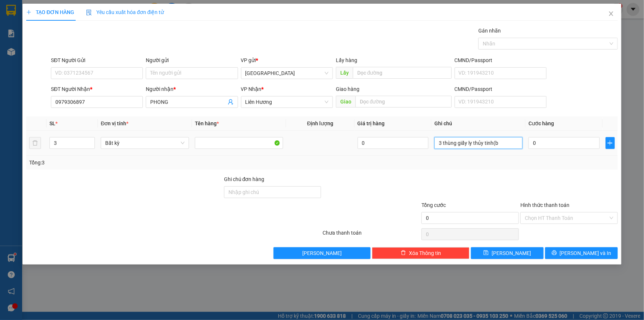 The width and height of the screenshot is (644, 320). I want to click on button: delete, so click(35, 143).